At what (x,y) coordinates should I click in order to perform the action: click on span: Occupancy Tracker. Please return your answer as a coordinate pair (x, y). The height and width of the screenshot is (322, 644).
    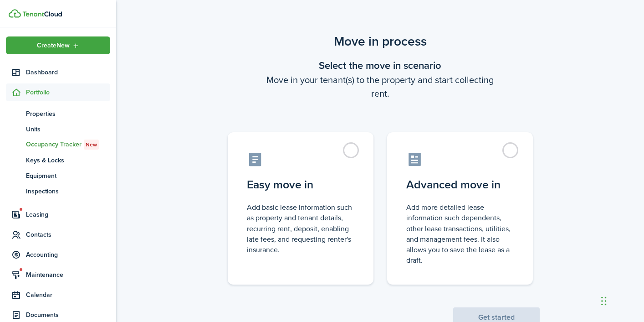
    Looking at the image, I should click on (68, 145).